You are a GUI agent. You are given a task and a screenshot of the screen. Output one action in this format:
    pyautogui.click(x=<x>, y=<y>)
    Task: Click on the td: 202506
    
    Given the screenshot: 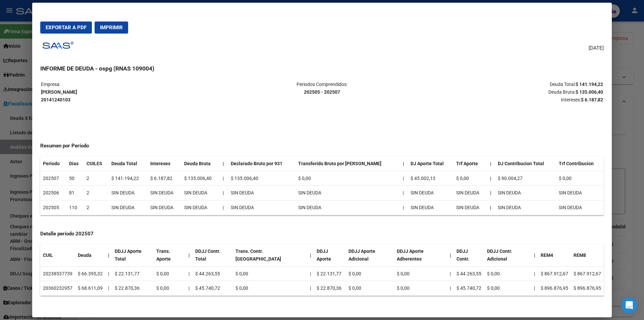 What is the action you would take?
    pyautogui.click(x=54, y=193)
    